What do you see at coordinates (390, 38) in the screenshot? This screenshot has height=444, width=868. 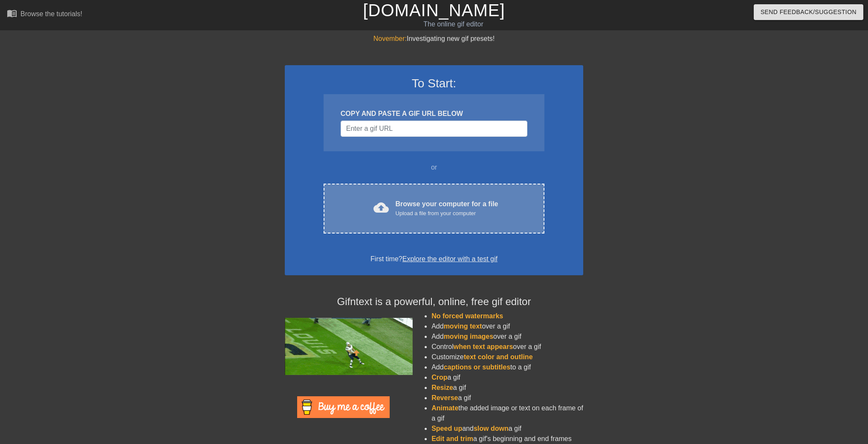 I see `span: November:` at bounding box center [390, 38].